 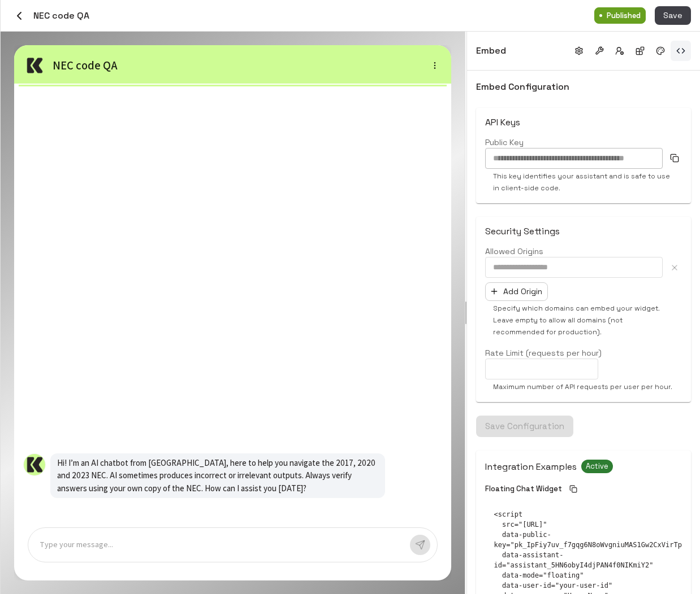 What do you see at coordinates (583, 183) in the screenshot?
I see `p: This key identifies your assistant and is safe to use in client-side code.` at bounding box center [583, 183].